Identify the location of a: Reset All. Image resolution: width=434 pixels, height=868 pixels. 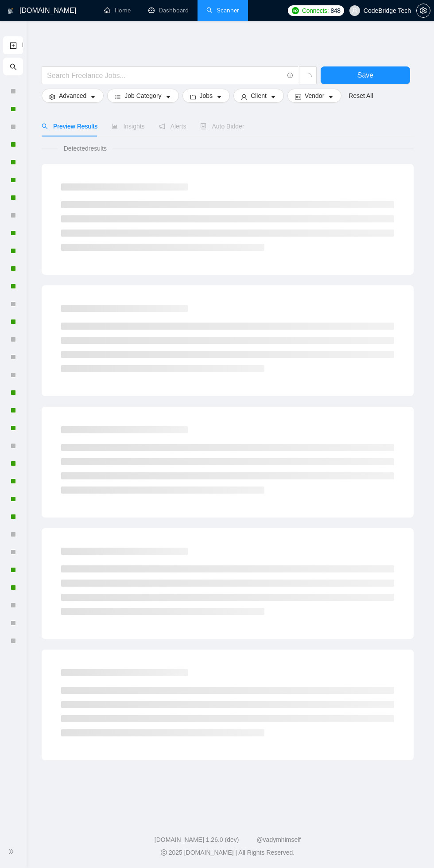
(360, 96).